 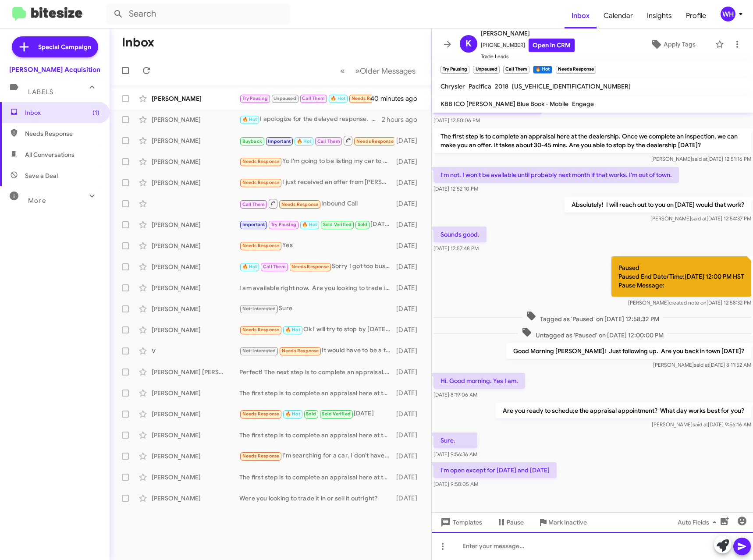 I want to click on span: Inbox, so click(x=580, y=16).